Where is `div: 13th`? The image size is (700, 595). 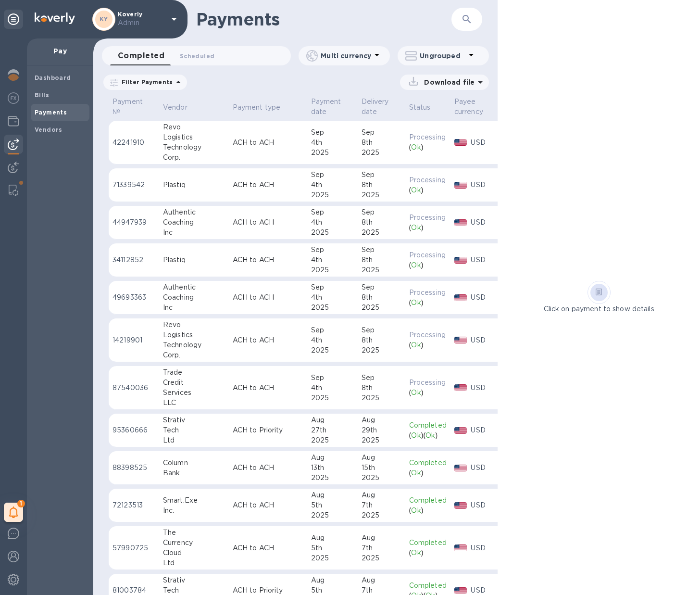 div: 13th is located at coordinates (333, 468).